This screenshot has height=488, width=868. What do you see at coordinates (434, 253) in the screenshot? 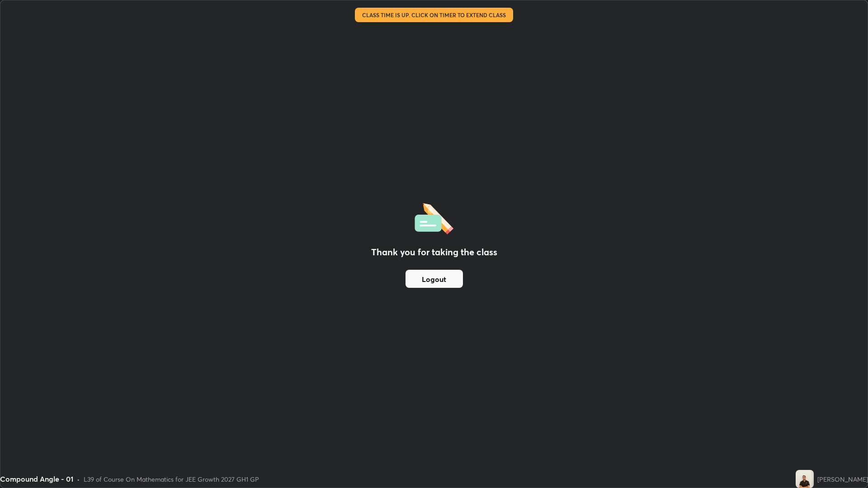
I see `h2: Thank you for taking the class` at bounding box center [434, 253].